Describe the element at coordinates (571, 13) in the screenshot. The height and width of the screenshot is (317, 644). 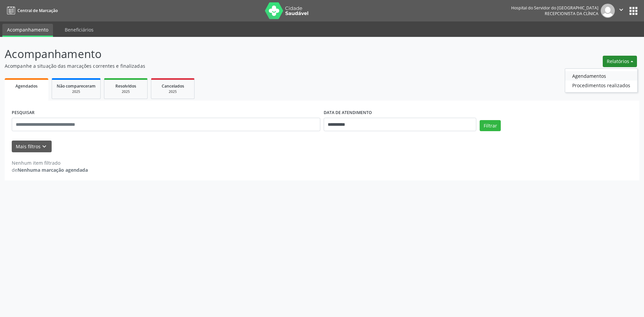
I see `span: Recepcionista da clínica` at that location.